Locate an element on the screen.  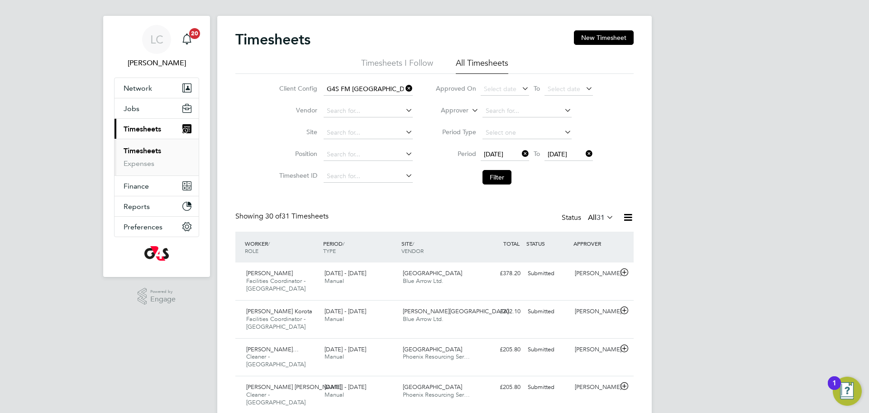
div: Timesheets is located at coordinates (157, 157).